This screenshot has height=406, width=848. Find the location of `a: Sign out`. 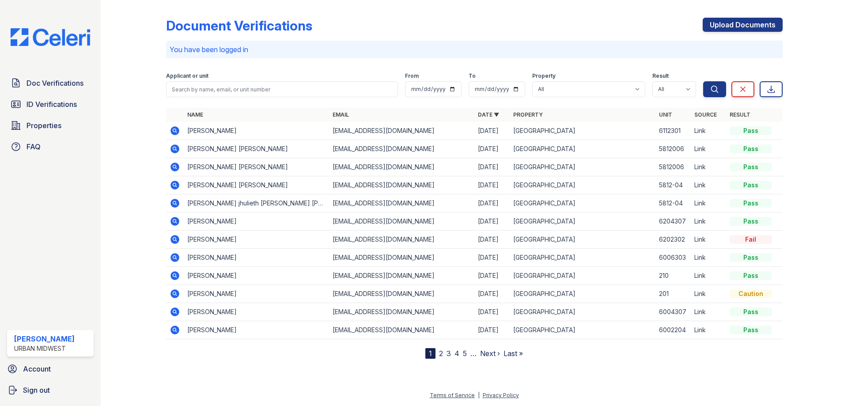

a: Sign out is located at coordinates (50, 390).